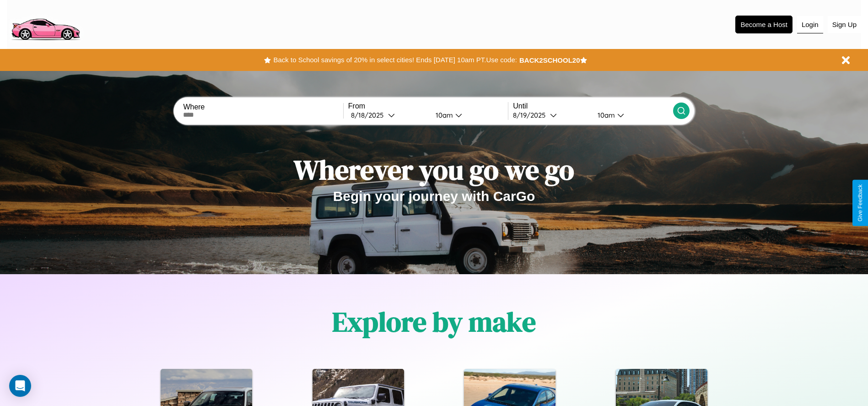  Describe the element at coordinates (434, 322) in the screenshot. I see `h1: Explore by make` at that location.